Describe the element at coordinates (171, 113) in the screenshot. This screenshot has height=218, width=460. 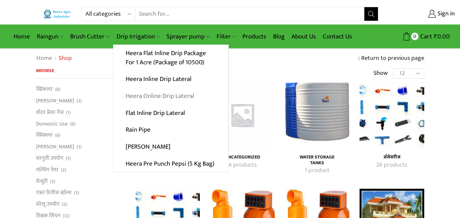
I see `a: Flat Inline Drip Lateral` at that location.